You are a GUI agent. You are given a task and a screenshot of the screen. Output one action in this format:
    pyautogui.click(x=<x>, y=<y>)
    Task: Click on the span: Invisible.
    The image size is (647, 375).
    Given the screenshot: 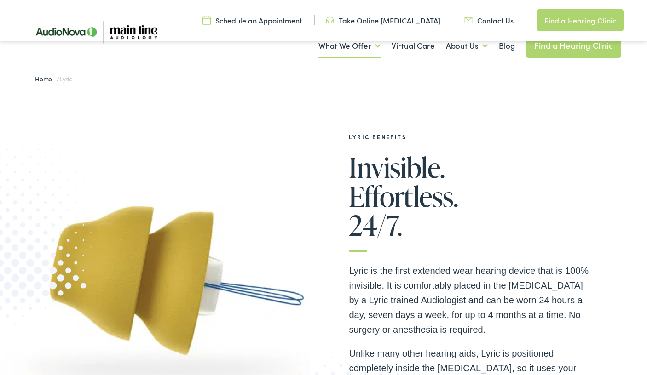 What is the action you would take?
    pyautogui.click(x=396, y=167)
    